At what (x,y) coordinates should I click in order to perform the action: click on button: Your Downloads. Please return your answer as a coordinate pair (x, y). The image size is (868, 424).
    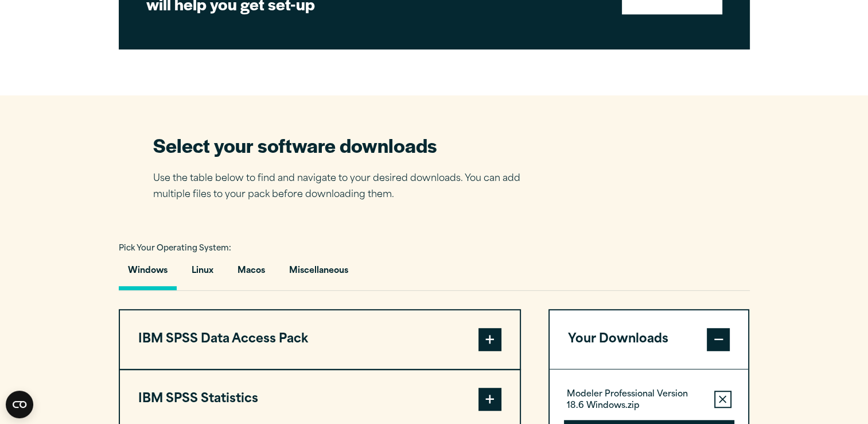
    Looking at the image, I should click on (649, 339).